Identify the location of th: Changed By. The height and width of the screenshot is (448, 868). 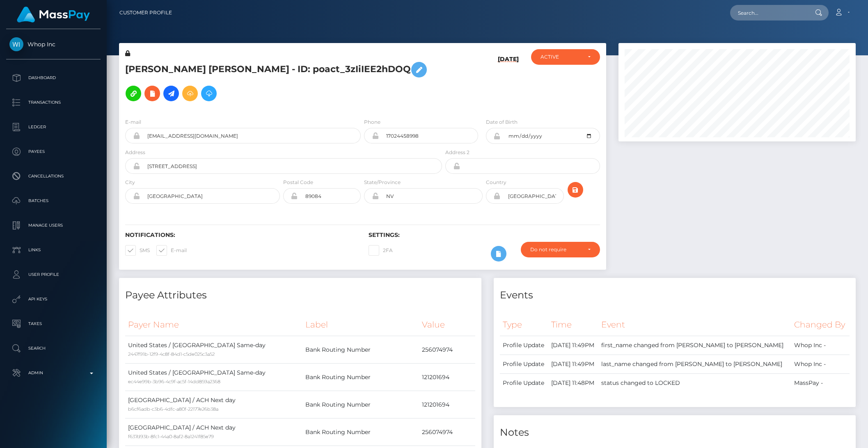
(820, 325).